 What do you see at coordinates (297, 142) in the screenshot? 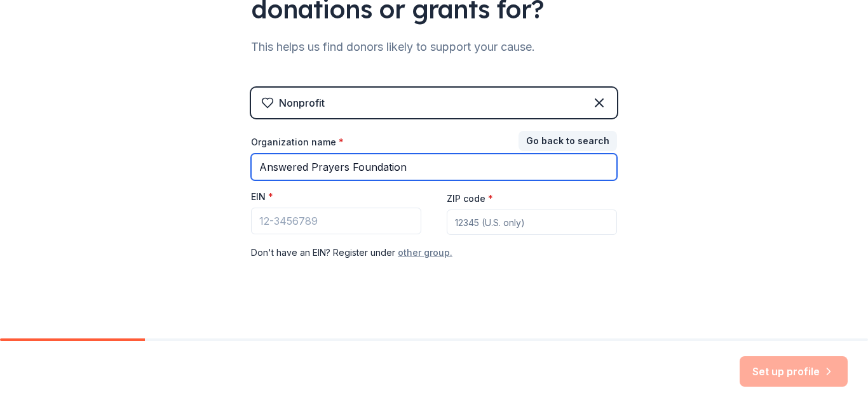
I see `label: Organization name` at bounding box center [297, 142].